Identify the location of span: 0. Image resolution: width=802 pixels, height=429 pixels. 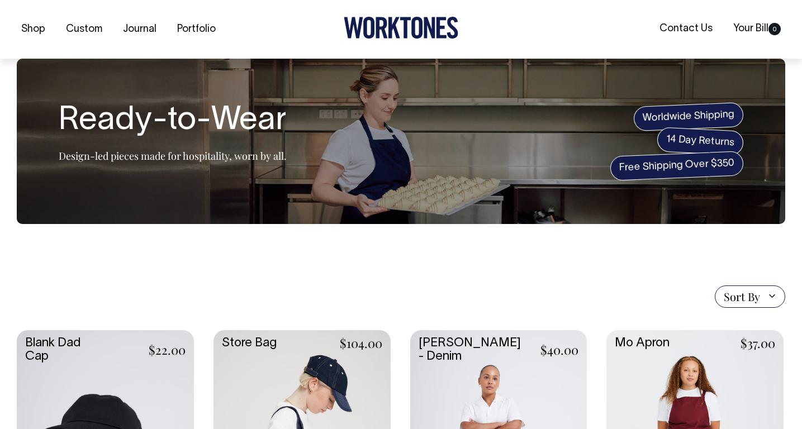
(774, 29).